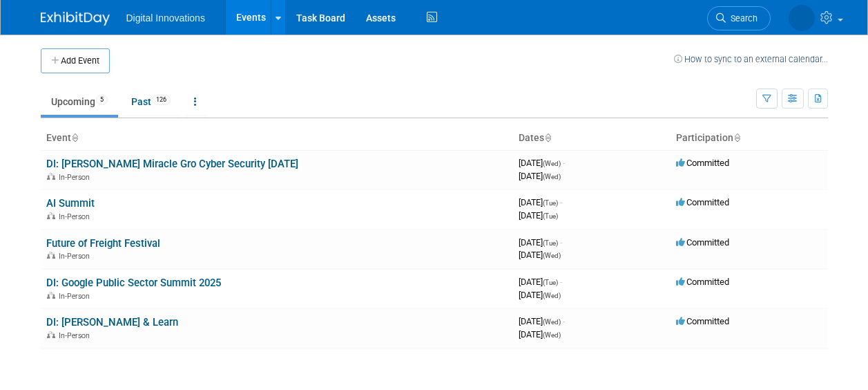  Describe the element at coordinates (742, 18) in the screenshot. I see `span: Search` at that location.